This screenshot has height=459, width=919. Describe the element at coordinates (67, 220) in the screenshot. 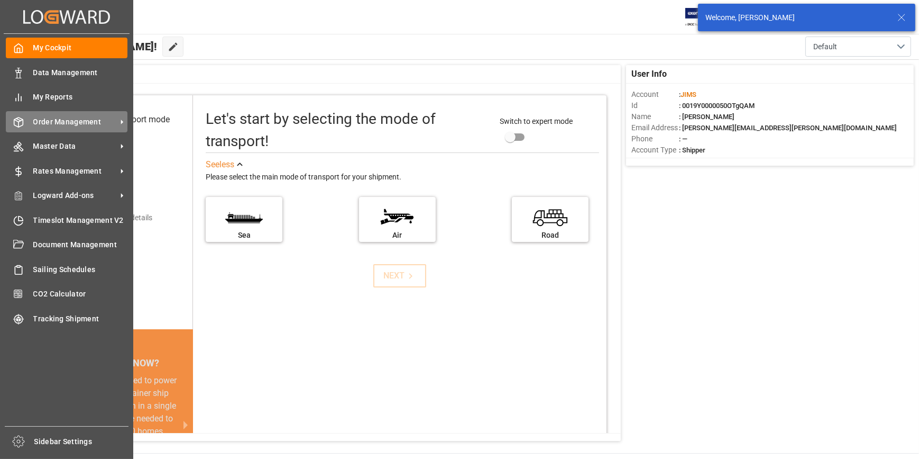

I see `a: Timeslot Management V2` at that location.